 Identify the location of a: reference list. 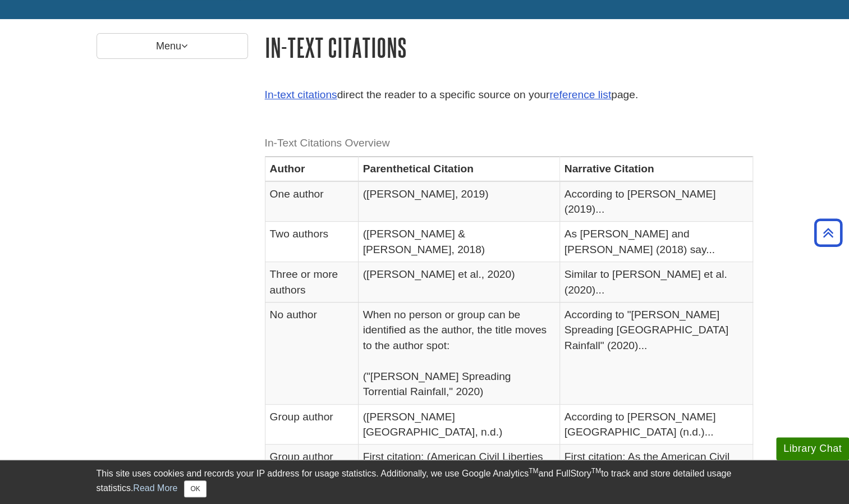
(580, 94).